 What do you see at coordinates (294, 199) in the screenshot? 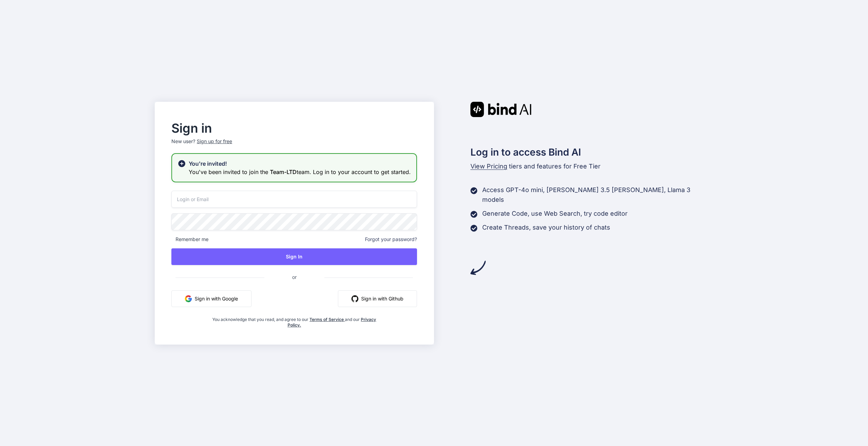
I see `input: Login or Email` at bounding box center [294, 199].